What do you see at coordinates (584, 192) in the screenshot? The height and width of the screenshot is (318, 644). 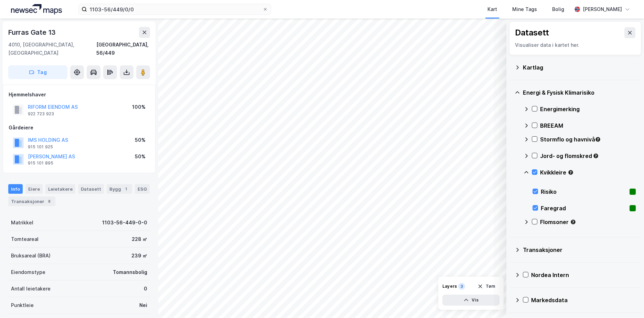 I see `div: Risiko` at bounding box center [584, 192].